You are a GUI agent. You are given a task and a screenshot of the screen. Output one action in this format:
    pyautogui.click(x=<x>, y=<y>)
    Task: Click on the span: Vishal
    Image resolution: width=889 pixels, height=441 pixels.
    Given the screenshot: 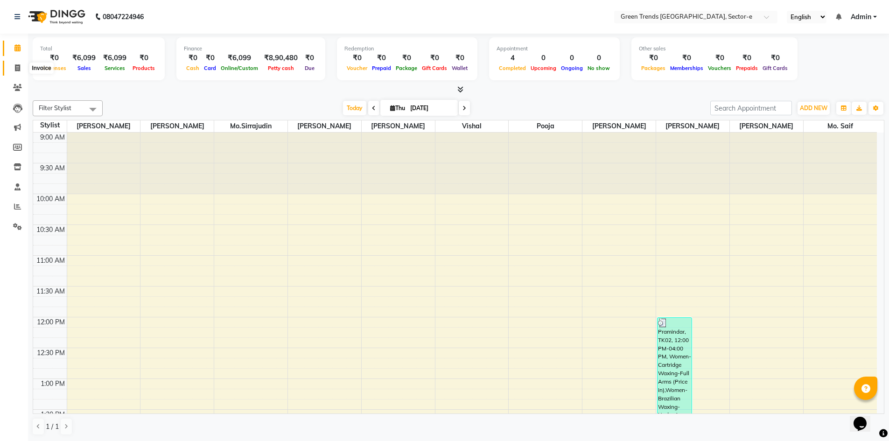 What is the action you would take?
    pyautogui.click(x=472, y=126)
    